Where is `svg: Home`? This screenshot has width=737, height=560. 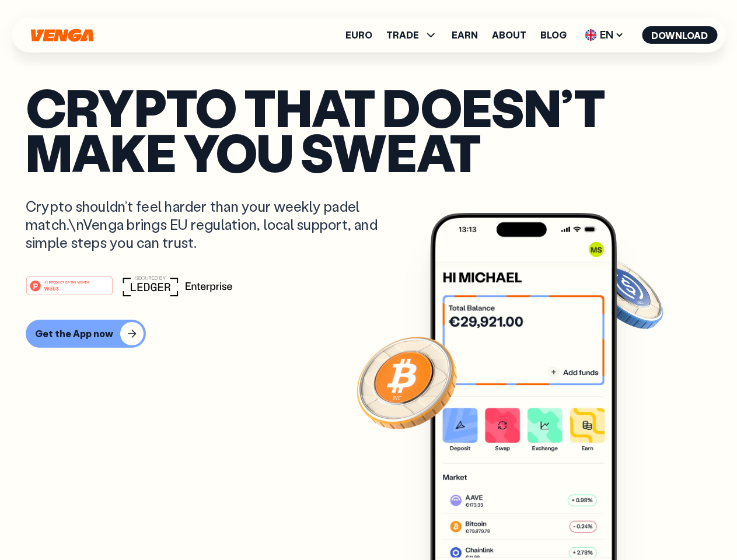
svg: Home is located at coordinates (62, 35).